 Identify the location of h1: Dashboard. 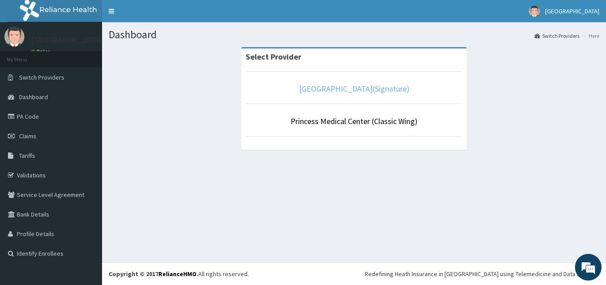
(354, 35).